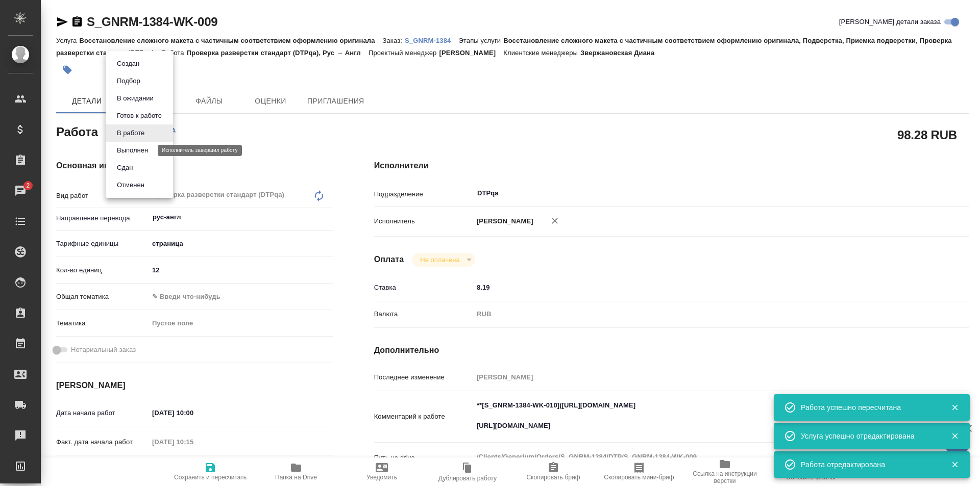 The height and width of the screenshot is (486, 980). What do you see at coordinates (131, 185) in the screenshot?
I see `button: Отменен` at bounding box center [131, 185].